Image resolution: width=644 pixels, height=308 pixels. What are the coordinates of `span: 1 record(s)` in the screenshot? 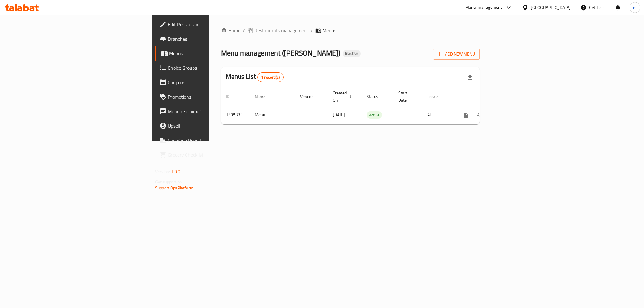 It's located at (270, 77).